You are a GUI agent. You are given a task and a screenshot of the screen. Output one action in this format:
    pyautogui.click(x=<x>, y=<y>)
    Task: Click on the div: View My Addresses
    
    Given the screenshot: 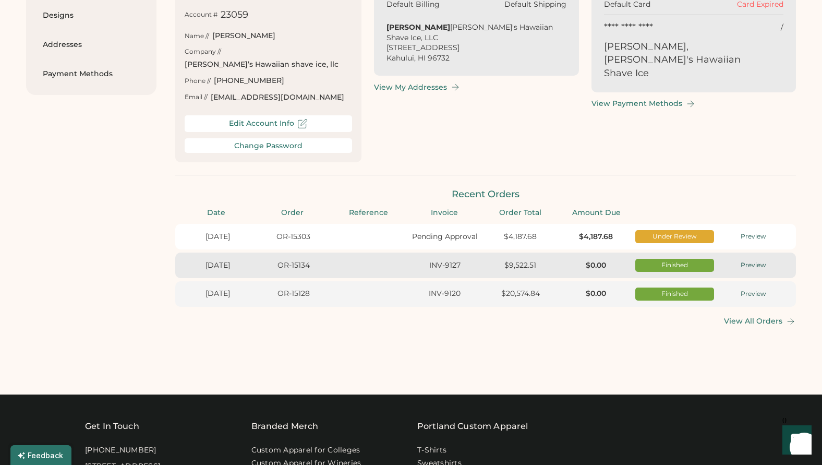 What is the action you would take?
    pyautogui.click(x=410, y=87)
    